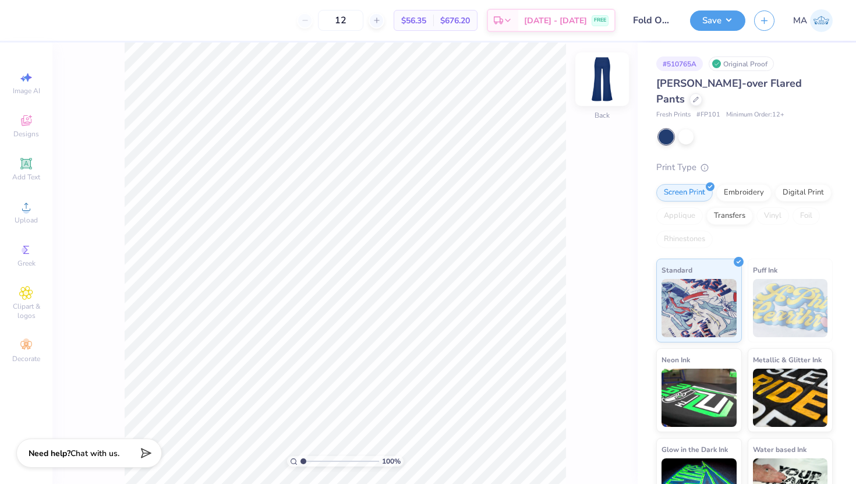 This screenshot has width=856, height=484. Describe the element at coordinates (800, 20) in the screenshot. I see `span: MA` at that location.